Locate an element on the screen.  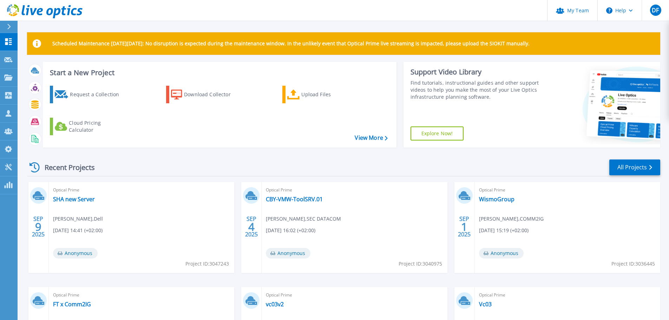
div: Cloud Pricing Calculator is located at coordinates (97, 126).